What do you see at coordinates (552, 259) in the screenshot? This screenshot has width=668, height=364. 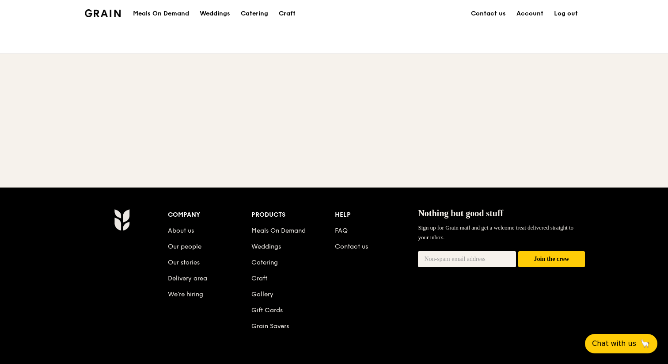 I see `button: Join the crew` at bounding box center [552, 259].